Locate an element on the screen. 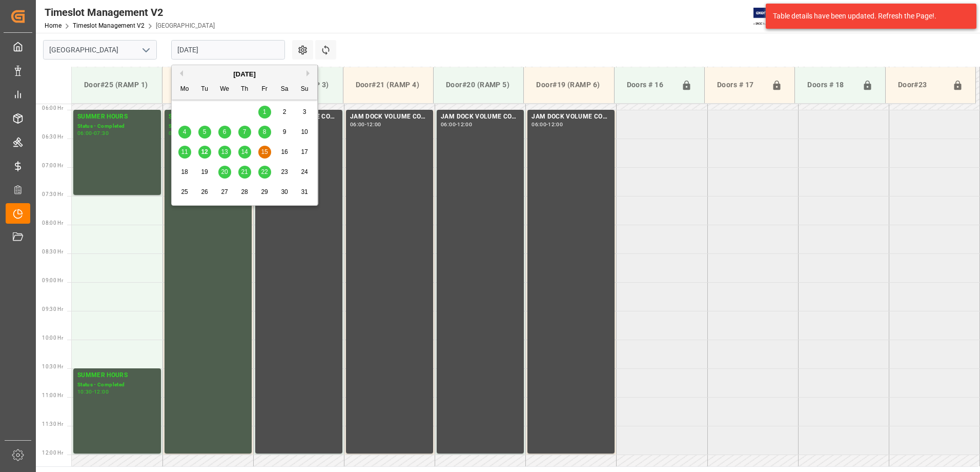 The height and width of the screenshot is (472, 980). div: Doors # 16 is located at coordinates (650, 85).